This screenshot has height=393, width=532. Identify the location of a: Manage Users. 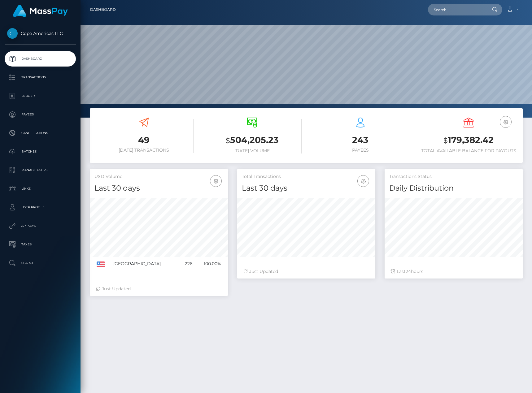
(40, 170).